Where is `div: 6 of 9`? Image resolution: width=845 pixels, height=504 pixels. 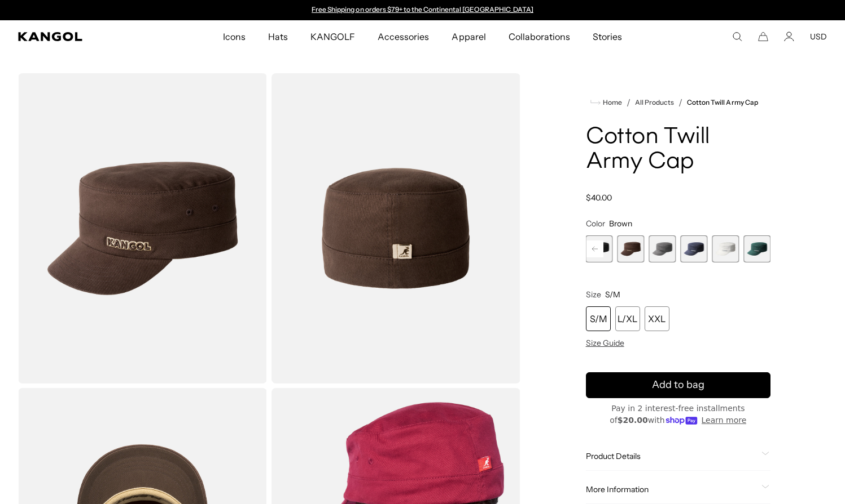 div: 6 of 9 is located at coordinates (662, 249).